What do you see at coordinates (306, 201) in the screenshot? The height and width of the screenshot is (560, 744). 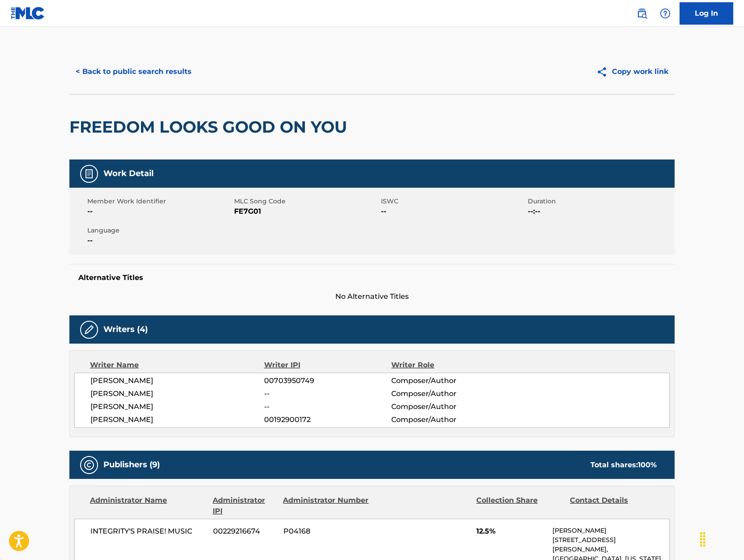 I see `span: MLC Song Code` at bounding box center [306, 201].